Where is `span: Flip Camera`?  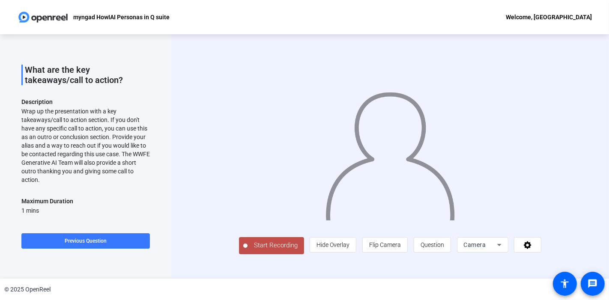
span: Flip Camera is located at coordinates (385, 245).